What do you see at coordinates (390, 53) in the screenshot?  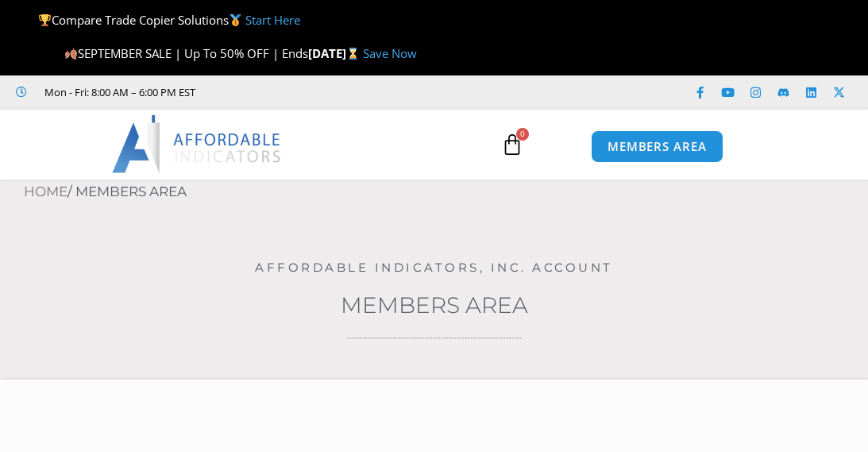 I see `a: Save Now` at bounding box center [390, 53].